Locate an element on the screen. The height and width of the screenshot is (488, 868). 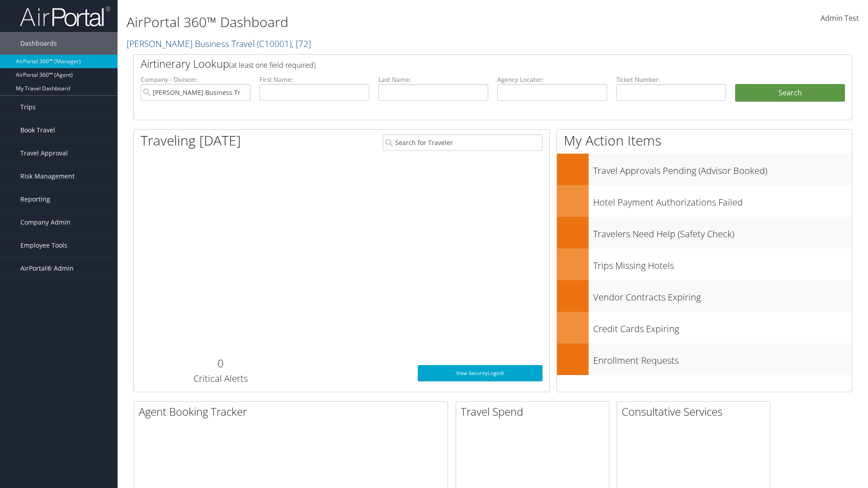
label: Ticket Number: is located at coordinates (671, 79).